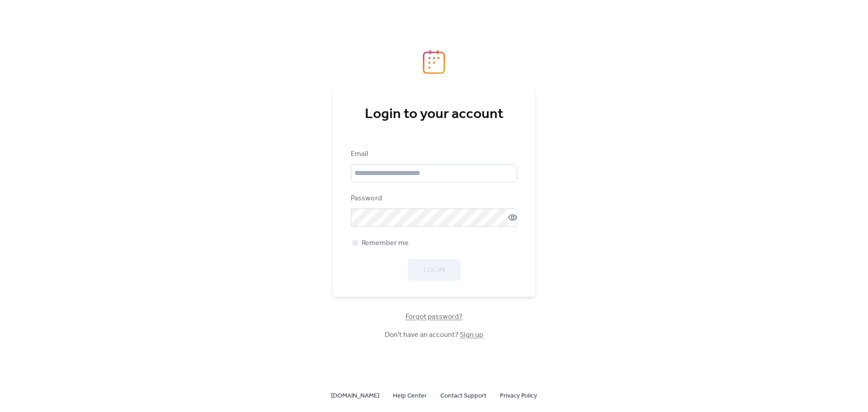  I want to click on a: Sign up, so click(471, 334).